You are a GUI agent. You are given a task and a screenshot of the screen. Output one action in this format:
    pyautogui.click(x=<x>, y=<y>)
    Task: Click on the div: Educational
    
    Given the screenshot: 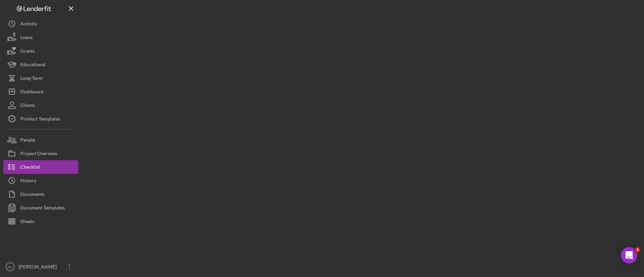 What is the action you would take?
    pyautogui.click(x=33, y=65)
    